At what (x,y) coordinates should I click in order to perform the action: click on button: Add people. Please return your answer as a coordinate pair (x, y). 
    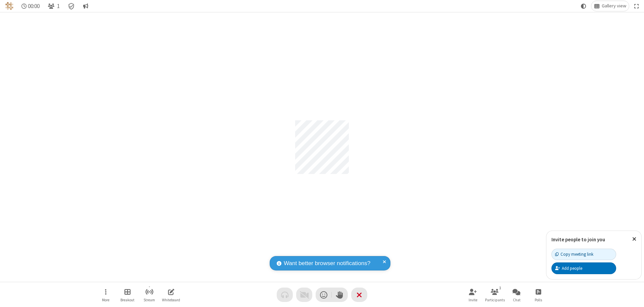
    Looking at the image, I should click on (583, 268).